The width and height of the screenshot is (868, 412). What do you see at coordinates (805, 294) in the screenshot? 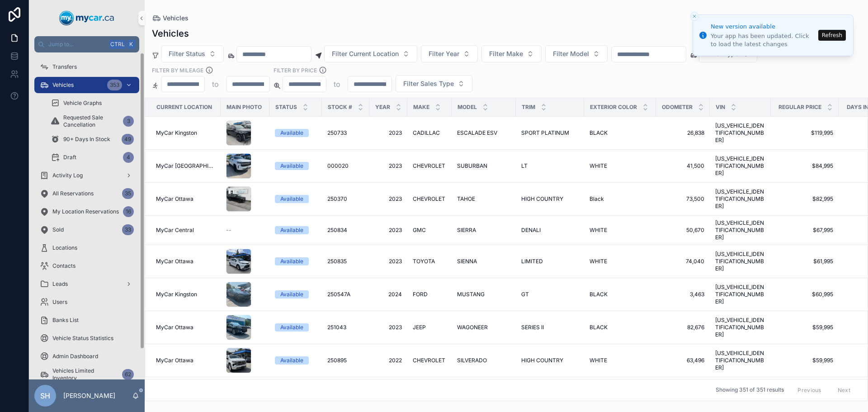
I see `span: $60,995` at bounding box center [805, 294].